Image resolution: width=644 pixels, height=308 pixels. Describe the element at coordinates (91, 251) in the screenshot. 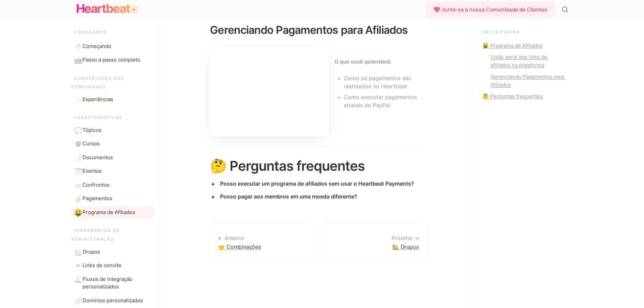

I see `font: Grupos` at that location.